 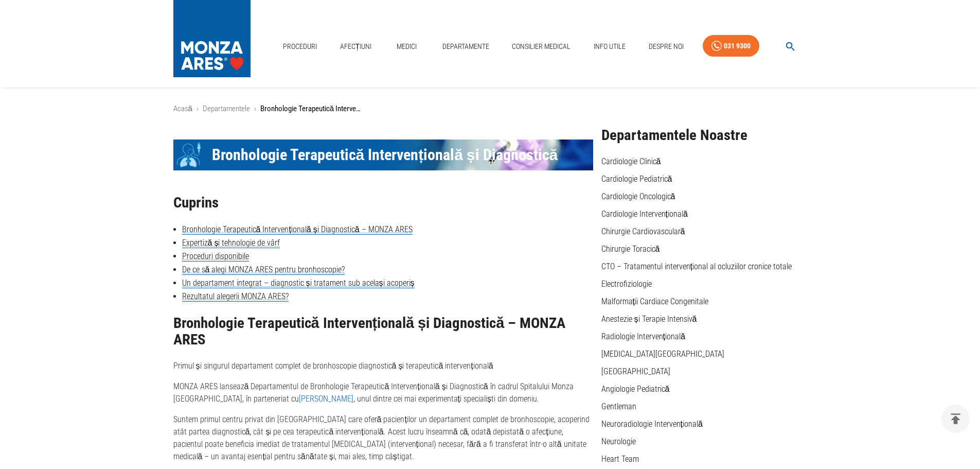 I want to click on a: De ce să alegi MONZA ARES pentru bronhoscopie?, so click(x=263, y=270).